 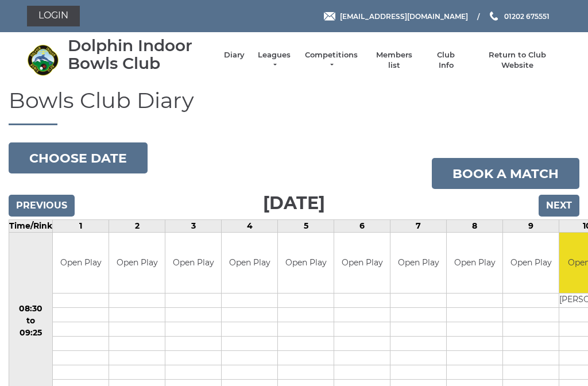 What do you see at coordinates (527, 16) in the screenshot?
I see `span: 01202 675551` at bounding box center [527, 16].